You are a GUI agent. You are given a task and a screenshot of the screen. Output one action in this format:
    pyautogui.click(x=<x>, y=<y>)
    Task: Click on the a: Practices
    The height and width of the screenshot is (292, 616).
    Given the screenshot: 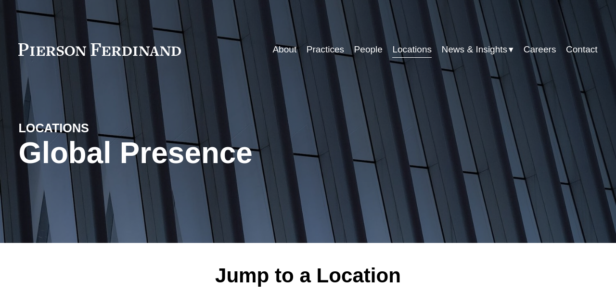 What is the action you would take?
    pyautogui.click(x=325, y=50)
    